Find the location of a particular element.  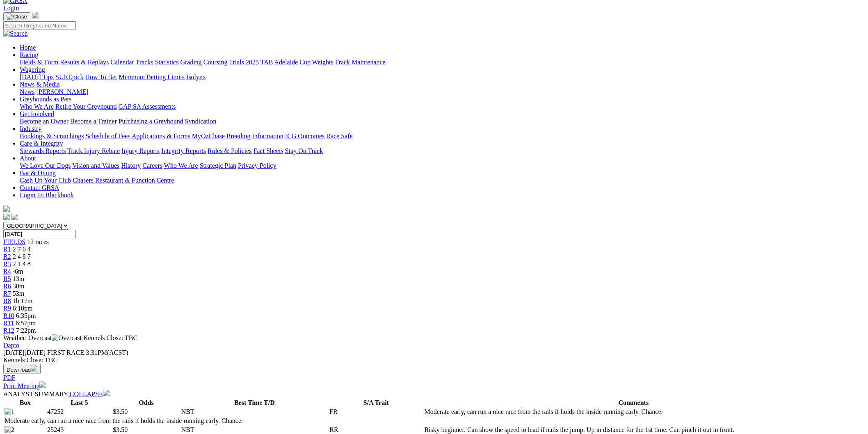

span: 3:31PM(ACST) is located at coordinates (88, 353).